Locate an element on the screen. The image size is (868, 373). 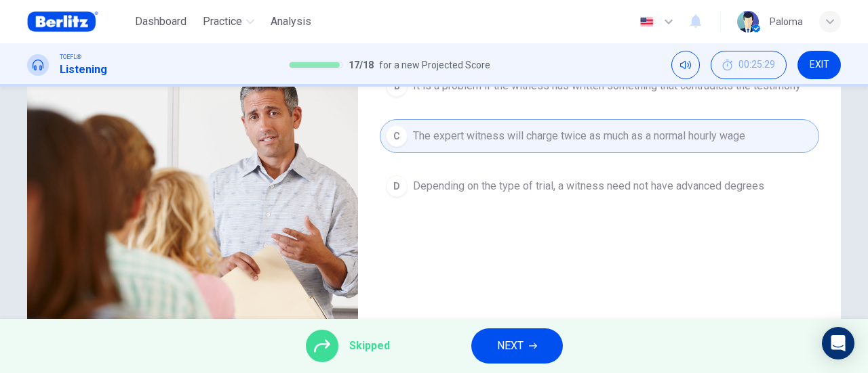
span: TOEFL® is located at coordinates (71, 57).